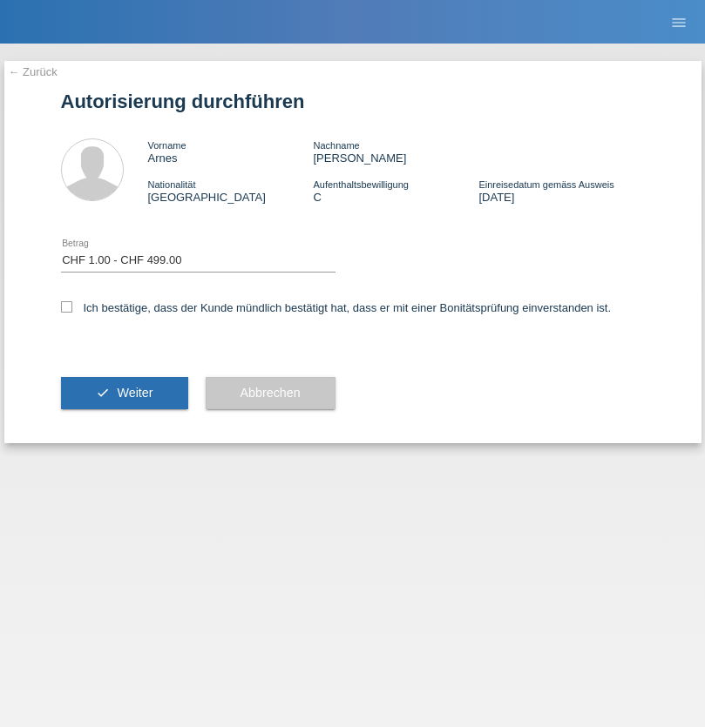  I want to click on a: menu, so click(678, 22).